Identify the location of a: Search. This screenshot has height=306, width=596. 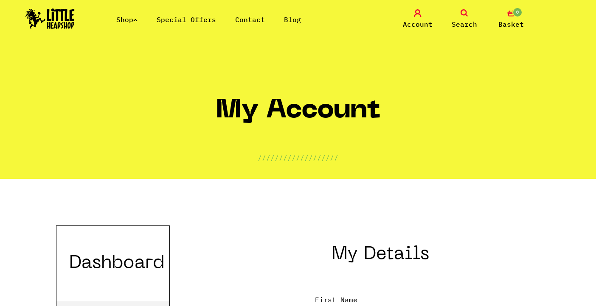
(464, 19).